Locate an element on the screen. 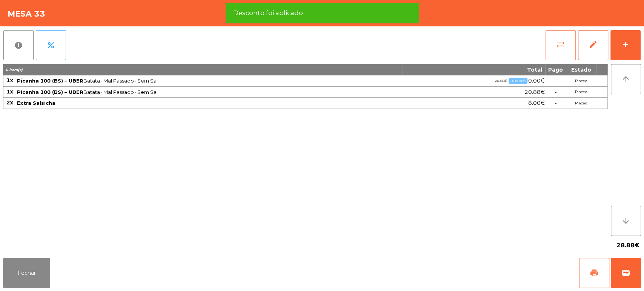 Image resolution: width=644 pixels, height=291 pixels. div: -100.00% is located at coordinates (518, 81).